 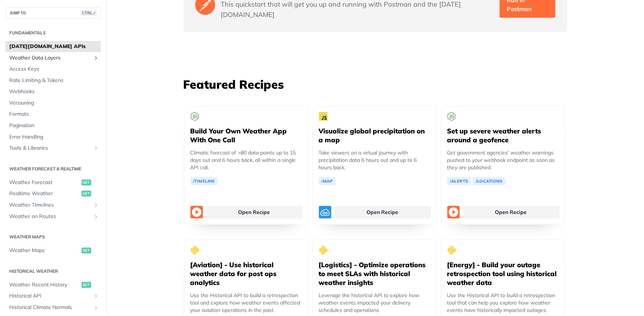 I want to click on h3: Featured Recipes, so click(x=376, y=84).